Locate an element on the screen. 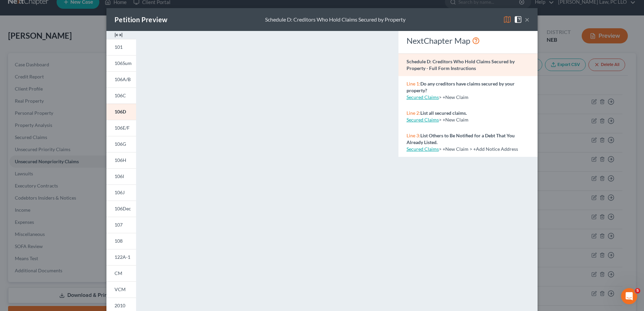 This screenshot has width=644, height=311. span: VCM is located at coordinates (120, 289).